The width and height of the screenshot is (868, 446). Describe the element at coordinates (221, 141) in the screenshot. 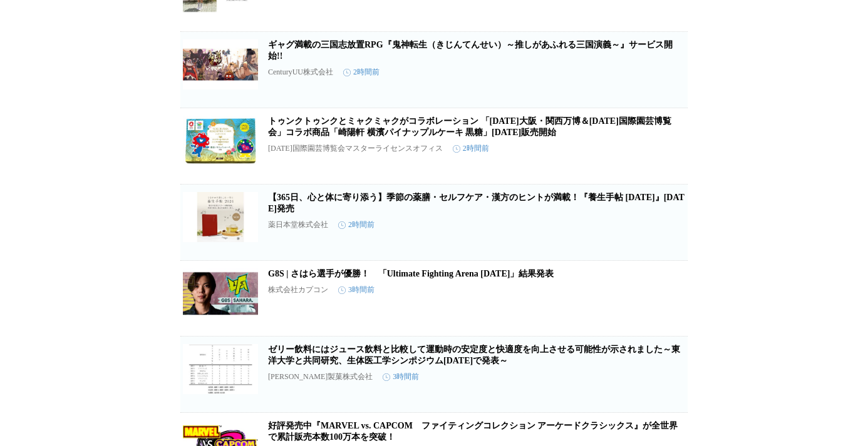

I see `img: トゥンクトゥンクとミャクミャクがコラボレーション 「2025年大阪・関西万博＆２０２７年国際園芸博覧会」コラボ商品「崎陽軒 横濱パイナップルケーキ 黒糖」2025年9月23日（火）販売開始` at that location.